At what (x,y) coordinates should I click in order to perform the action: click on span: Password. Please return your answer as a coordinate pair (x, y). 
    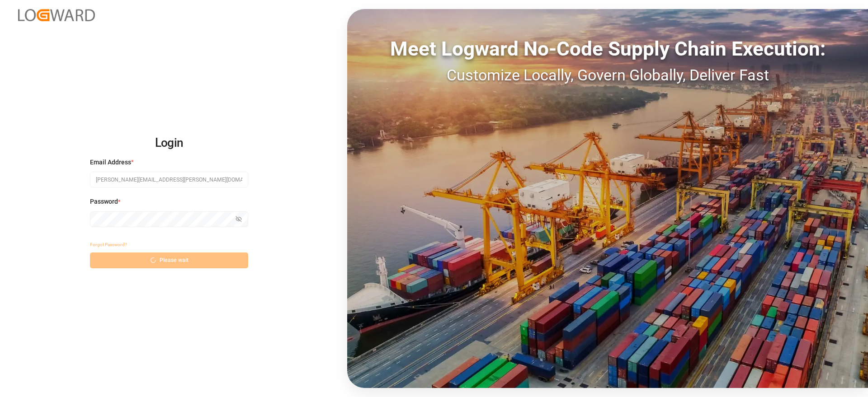
    Looking at the image, I should click on (104, 202).